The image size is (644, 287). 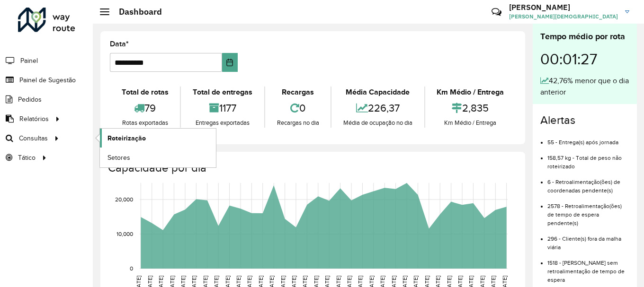 What do you see at coordinates (230, 63) in the screenshot?
I see `button: Choose Date` at bounding box center [230, 63].